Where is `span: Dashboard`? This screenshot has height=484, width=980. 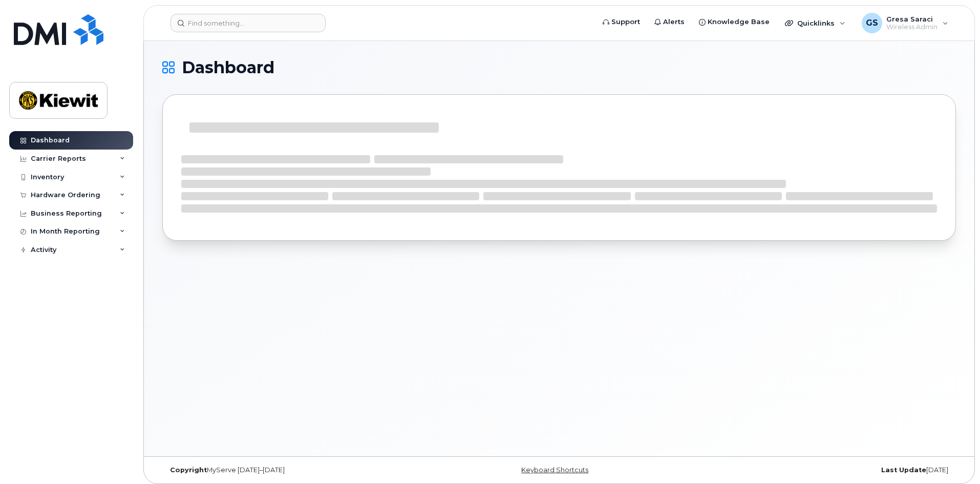 span: Dashboard is located at coordinates (228, 67).